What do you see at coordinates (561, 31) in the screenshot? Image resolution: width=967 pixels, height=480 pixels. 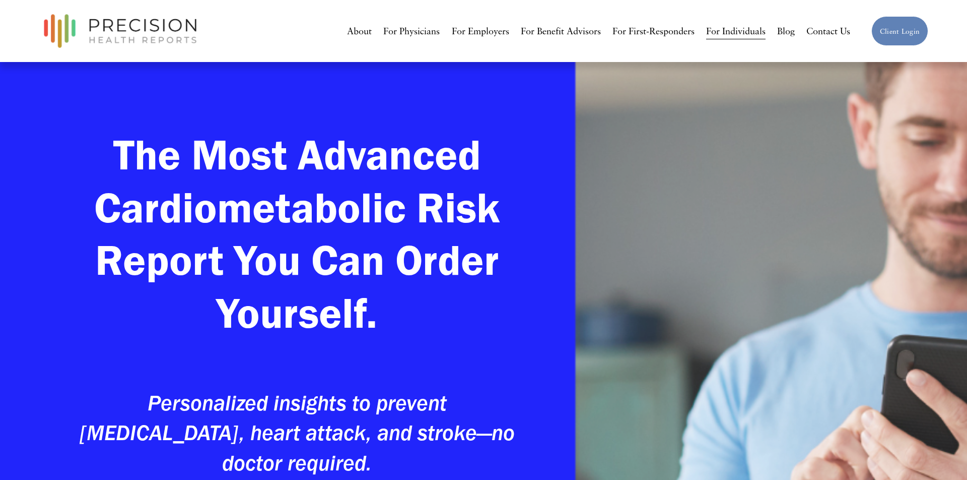 I see `a: For Benefit Advisors` at bounding box center [561, 31].